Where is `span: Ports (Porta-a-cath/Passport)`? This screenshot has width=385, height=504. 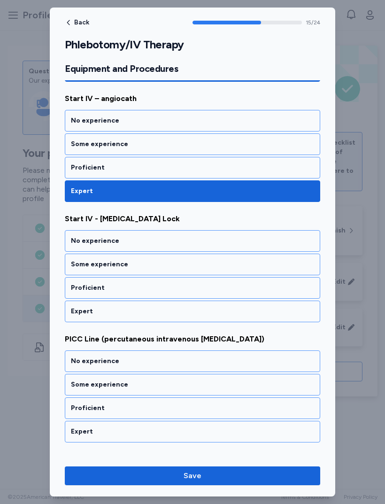 span: Ports (Porta-a-cath/Passport) is located at coordinates (193, 460).